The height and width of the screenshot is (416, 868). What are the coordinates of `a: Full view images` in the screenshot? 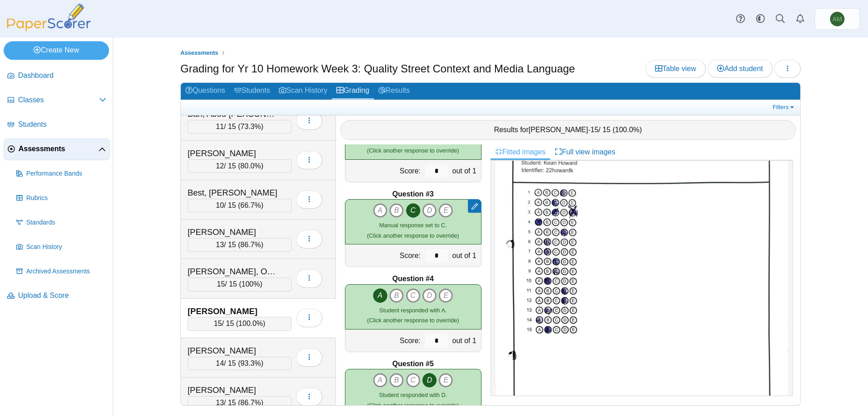 It's located at (585, 152).